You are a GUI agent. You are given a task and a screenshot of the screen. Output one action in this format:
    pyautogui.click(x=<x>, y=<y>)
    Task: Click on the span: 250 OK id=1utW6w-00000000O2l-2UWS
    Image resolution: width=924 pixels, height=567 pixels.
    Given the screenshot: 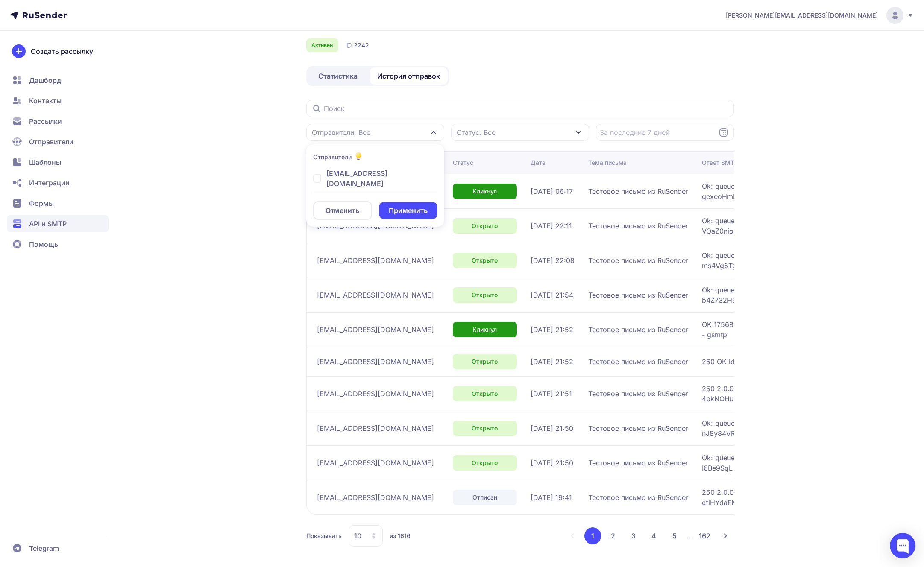 What is the action you would take?
    pyautogui.click(x=808, y=361)
    